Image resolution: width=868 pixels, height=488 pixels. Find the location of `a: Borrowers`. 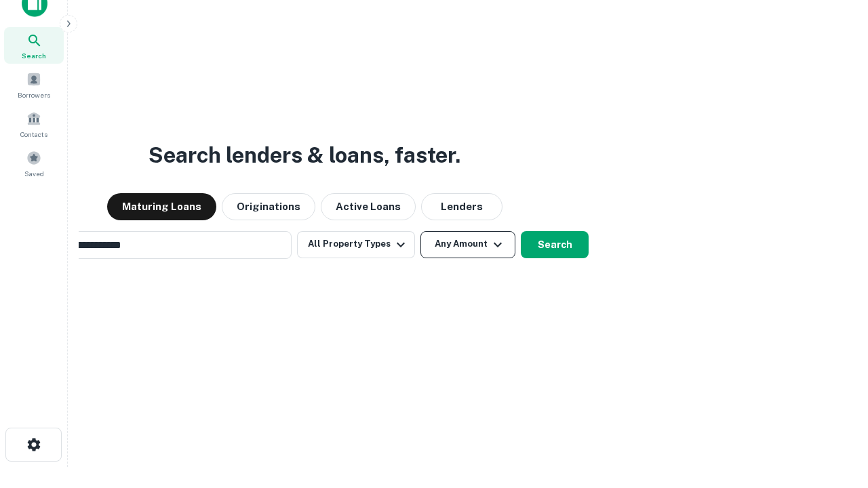

a: Borrowers is located at coordinates (33, 85).